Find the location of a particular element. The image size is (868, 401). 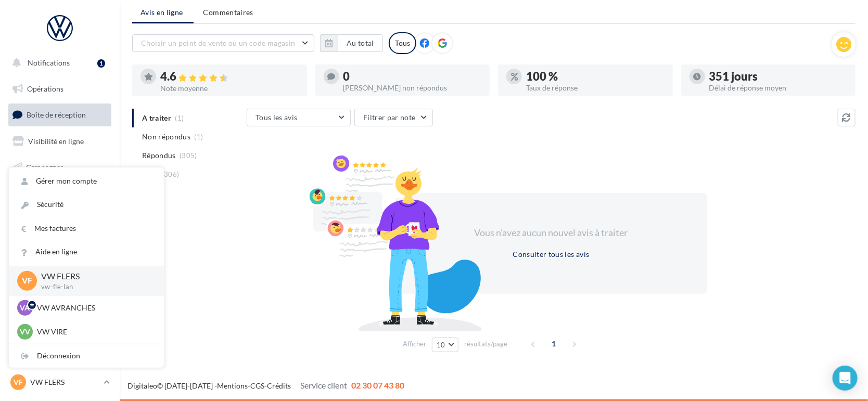

span: (306) is located at coordinates (171, 174).